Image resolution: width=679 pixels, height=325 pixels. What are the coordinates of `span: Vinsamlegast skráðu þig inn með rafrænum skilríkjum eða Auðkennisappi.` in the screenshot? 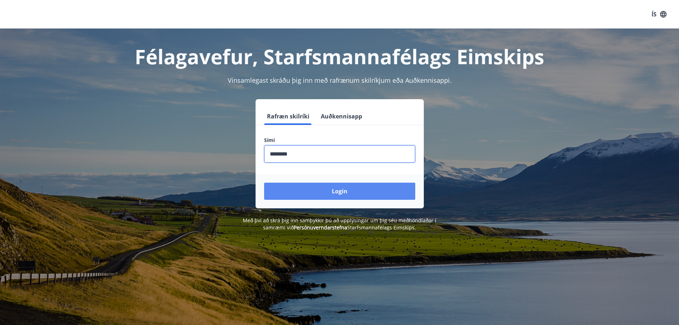 It's located at (340, 80).